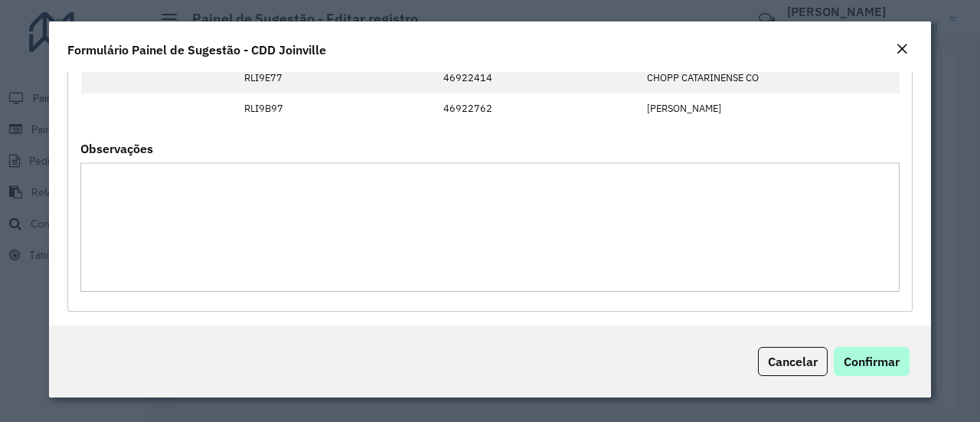  I want to click on td: 46922414, so click(536, 78).